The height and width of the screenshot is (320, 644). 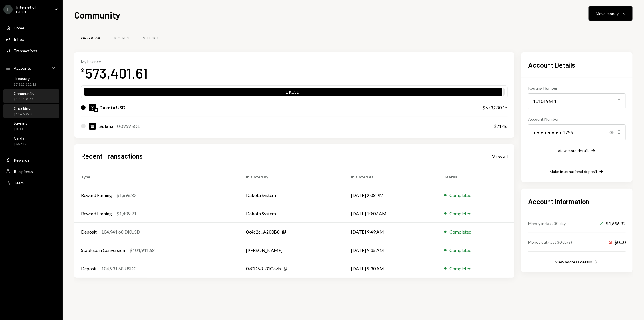 What do you see at coordinates (577, 88) in the screenshot?
I see `div: Routing Number` at bounding box center [577, 88].